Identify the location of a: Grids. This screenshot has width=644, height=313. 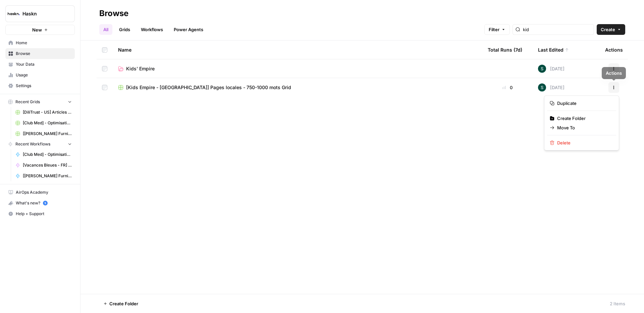
(125, 30).